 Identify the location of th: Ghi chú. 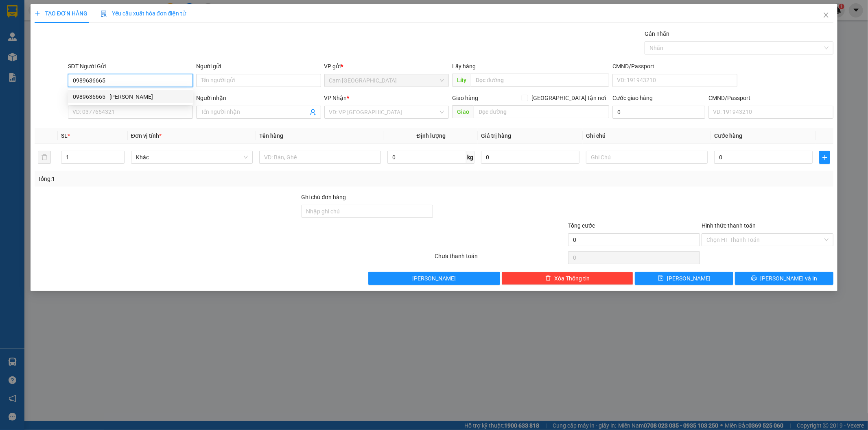
(646, 135).